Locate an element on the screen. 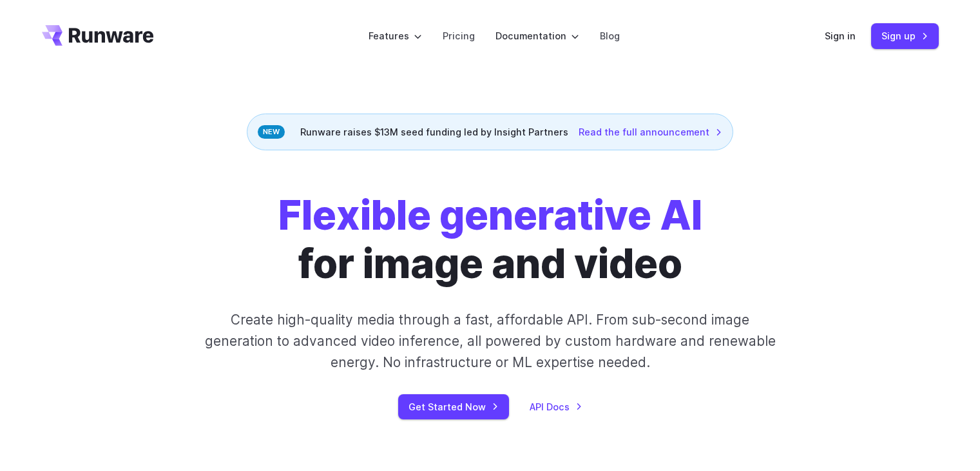  a: Pricing is located at coordinates (458, 36).